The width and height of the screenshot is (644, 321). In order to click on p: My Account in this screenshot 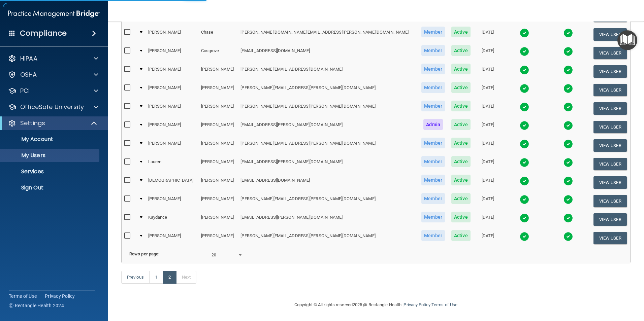, I will do `click(50, 139)`.